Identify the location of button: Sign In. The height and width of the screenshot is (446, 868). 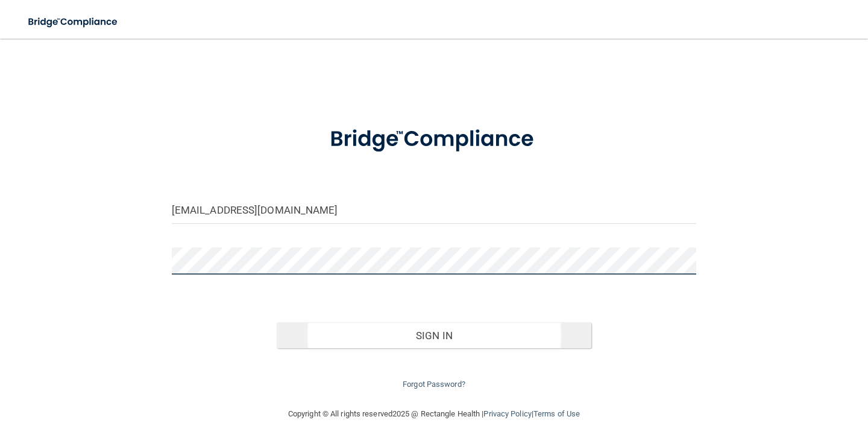
(434, 336).